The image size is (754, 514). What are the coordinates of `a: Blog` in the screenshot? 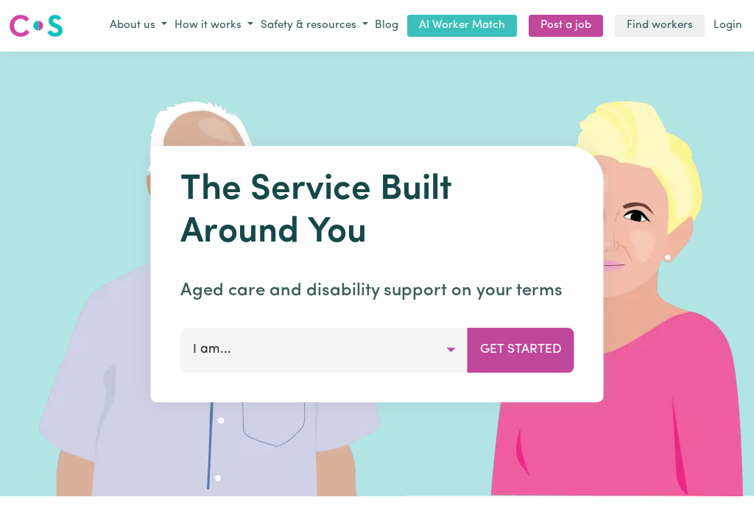 It's located at (387, 26).